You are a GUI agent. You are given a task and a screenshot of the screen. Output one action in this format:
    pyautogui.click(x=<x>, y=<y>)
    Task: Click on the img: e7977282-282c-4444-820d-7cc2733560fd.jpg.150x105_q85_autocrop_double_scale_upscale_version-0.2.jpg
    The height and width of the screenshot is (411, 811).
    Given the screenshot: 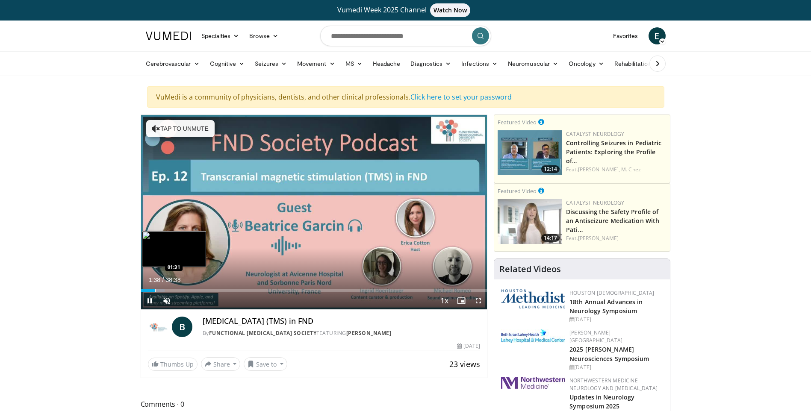 What is the action you would take?
    pyautogui.click(x=533, y=336)
    